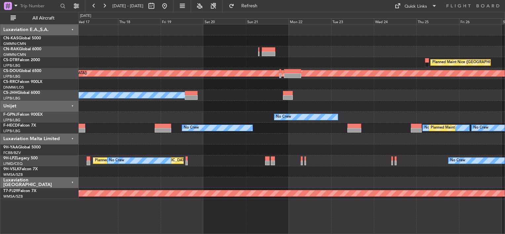  What do you see at coordinates (11, 148) in the screenshot?
I see `span: 9H-YAA` at bounding box center [11, 148].